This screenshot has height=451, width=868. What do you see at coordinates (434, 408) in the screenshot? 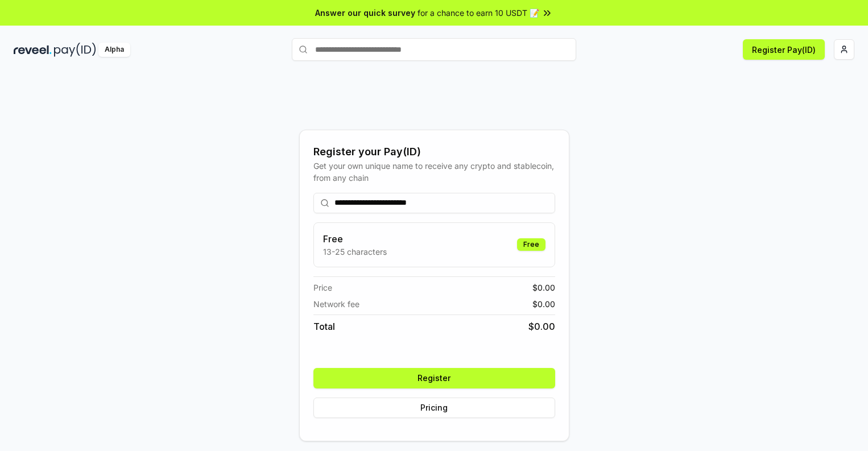
I see `button: Pricing` at bounding box center [434, 408].